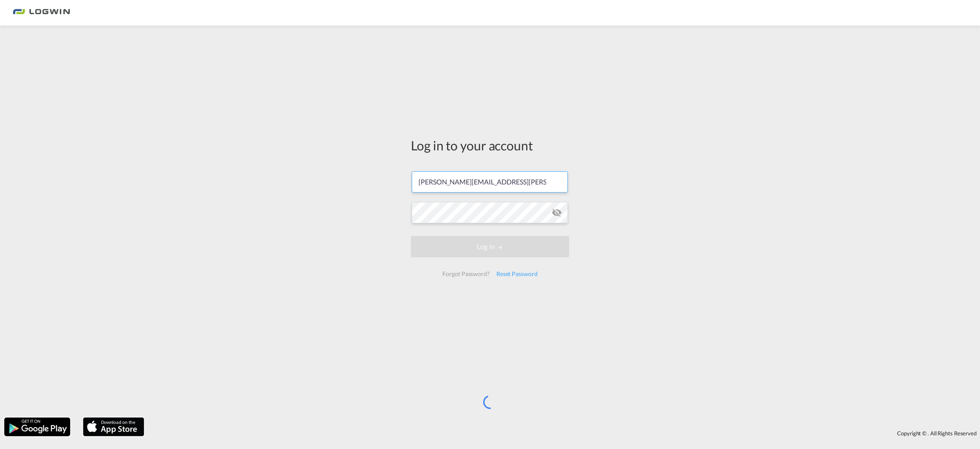  What do you see at coordinates (37, 427) in the screenshot?
I see `img: google.png` at bounding box center [37, 427].